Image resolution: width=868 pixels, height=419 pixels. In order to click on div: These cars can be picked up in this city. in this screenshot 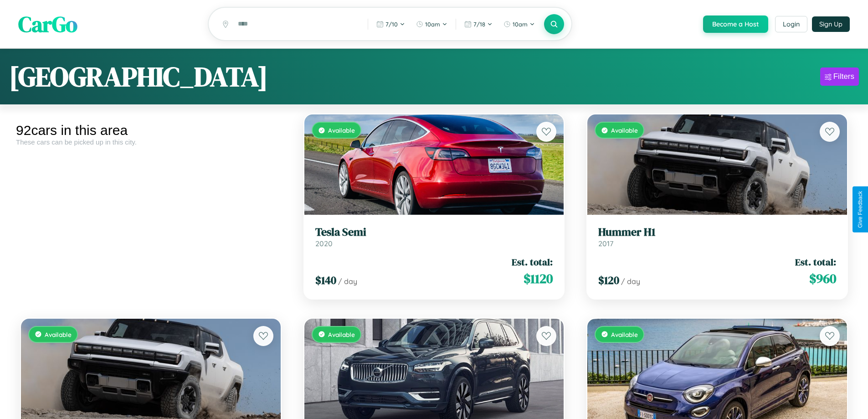, I will do `click(151, 142)`.